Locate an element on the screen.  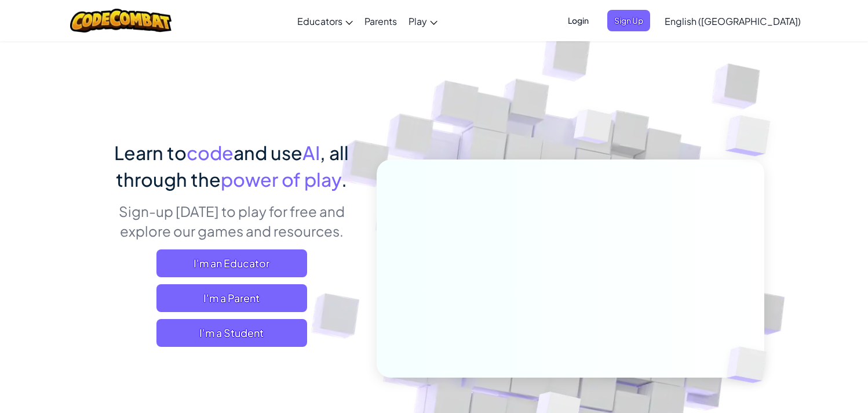
button: Login is located at coordinates (578, 20).